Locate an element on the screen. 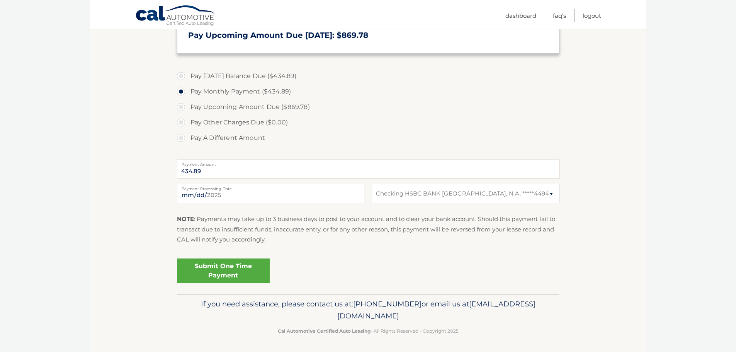  label: Pay Other Charges Due ($0.00) is located at coordinates (368, 122).